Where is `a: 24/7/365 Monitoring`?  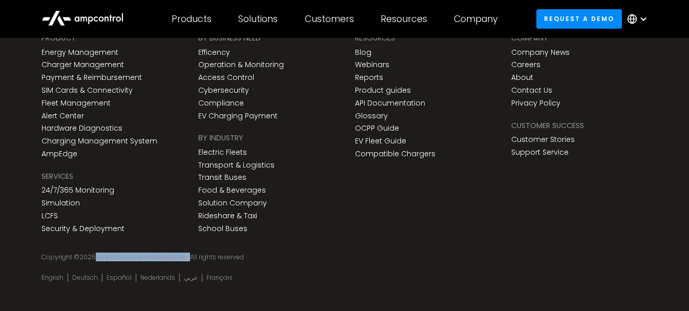
a: 24/7/365 Monitoring is located at coordinates (78, 190).